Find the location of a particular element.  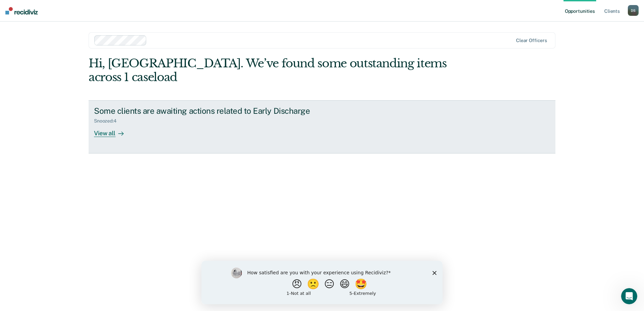

a: Some clients are awaiting actions related to Early DischargeSnoozed:4View all is located at coordinates (322, 127).